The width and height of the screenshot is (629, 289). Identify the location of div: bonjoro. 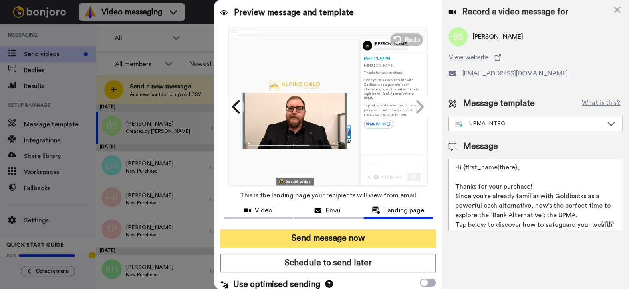
(305, 182).